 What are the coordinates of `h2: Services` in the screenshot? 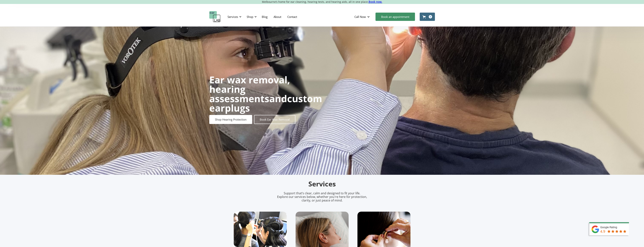 It's located at (322, 184).